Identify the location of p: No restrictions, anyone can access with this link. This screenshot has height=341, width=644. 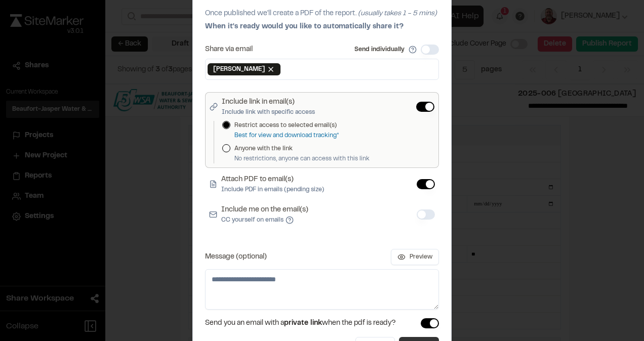
(301, 159).